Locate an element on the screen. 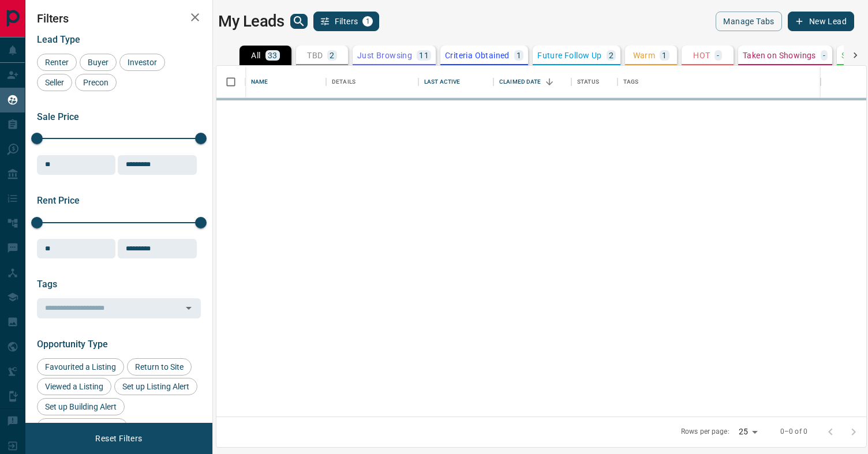 Image resolution: width=868 pixels, height=454 pixels. p: Rows per page: is located at coordinates (705, 431).